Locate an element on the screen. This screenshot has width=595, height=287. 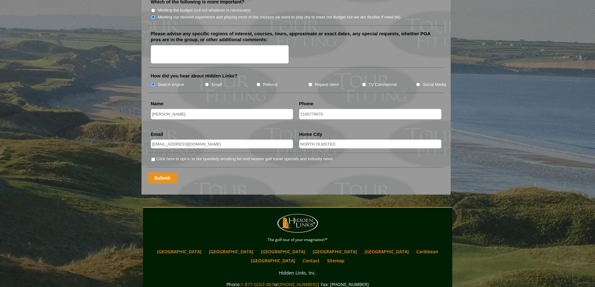
input: Submit is located at coordinates (162, 178).